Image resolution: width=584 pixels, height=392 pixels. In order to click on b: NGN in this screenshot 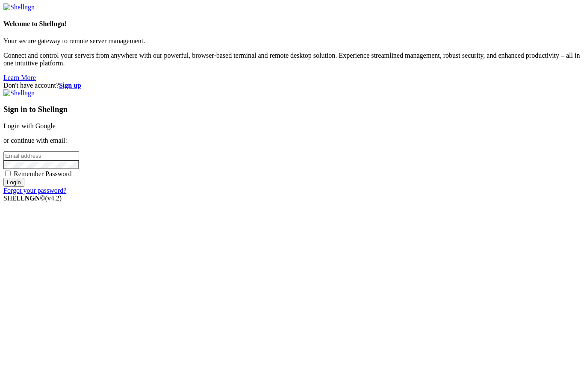, I will do `click(32, 198)`.